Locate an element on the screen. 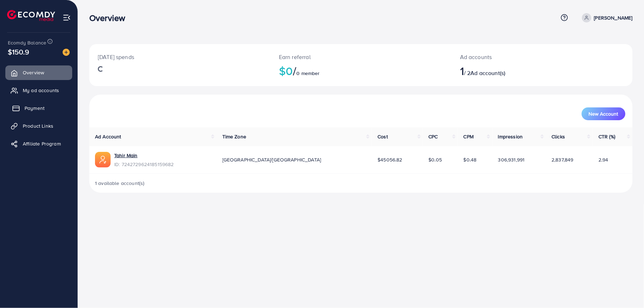 This screenshot has width=644, height=308. a: Product Links is located at coordinates (39, 126).